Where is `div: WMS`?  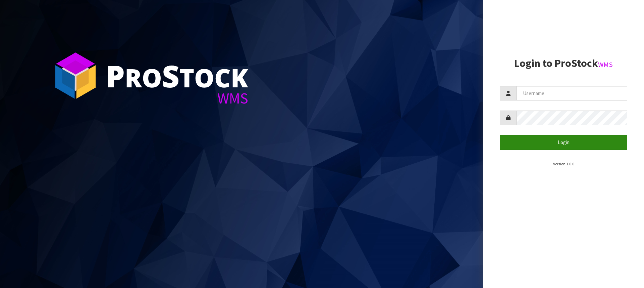 div: WMS is located at coordinates (177, 98).